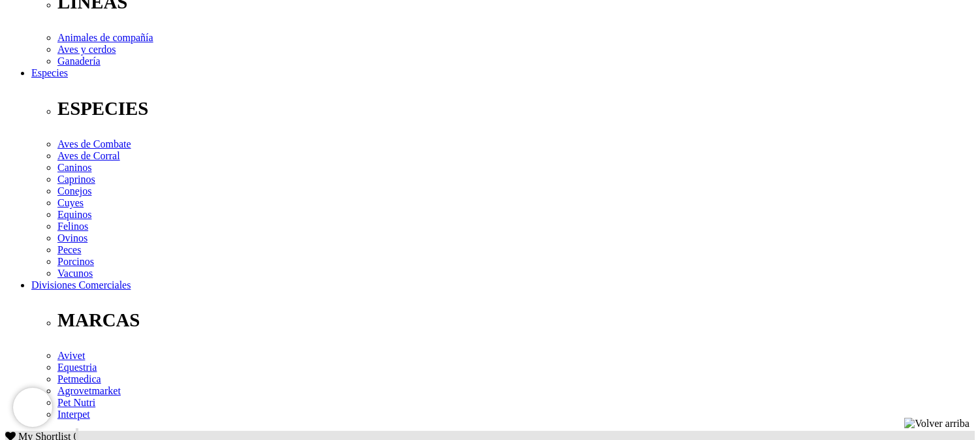  What do you see at coordinates (71, 355) in the screenshot?
I see `span: Avivet` at bounding box center [71, 355].